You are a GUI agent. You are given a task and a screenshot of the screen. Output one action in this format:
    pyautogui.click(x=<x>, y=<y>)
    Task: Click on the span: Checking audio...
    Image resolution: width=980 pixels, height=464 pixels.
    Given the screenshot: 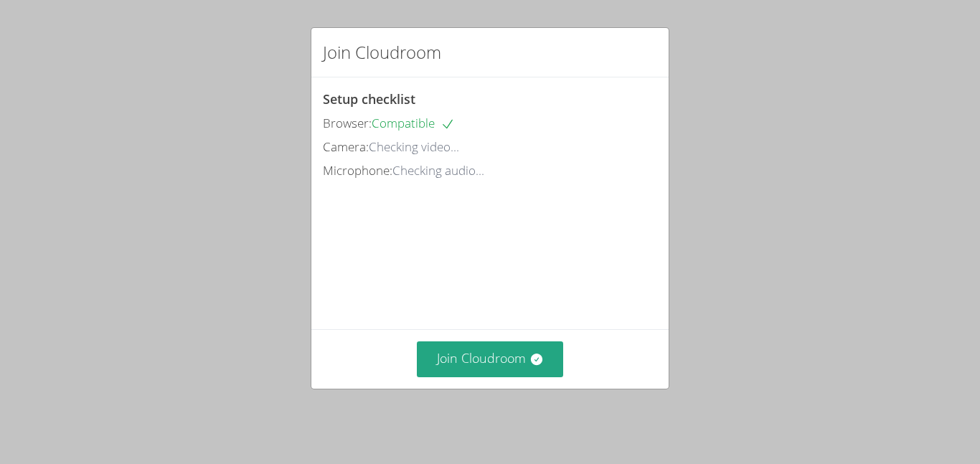 What is the action you would take?
    pyautogui.click(x=439, y=170)
    